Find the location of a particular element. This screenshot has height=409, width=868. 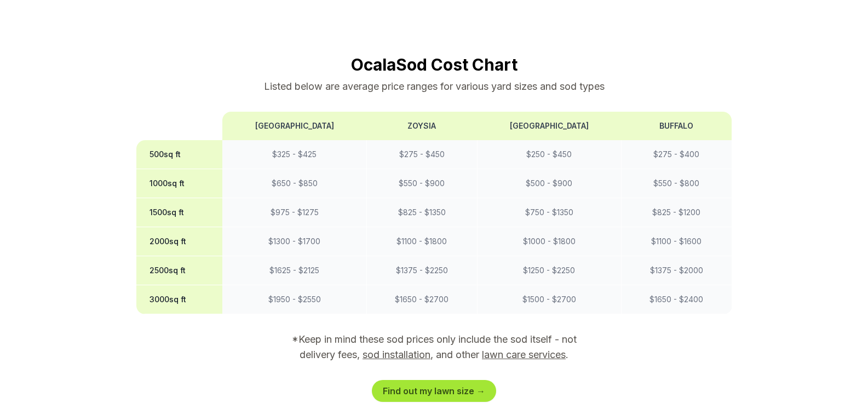

p: *Keep in mind these sod prices only include the sod itself - not delivery fees, , and other . is located at coordinates (434, 347).